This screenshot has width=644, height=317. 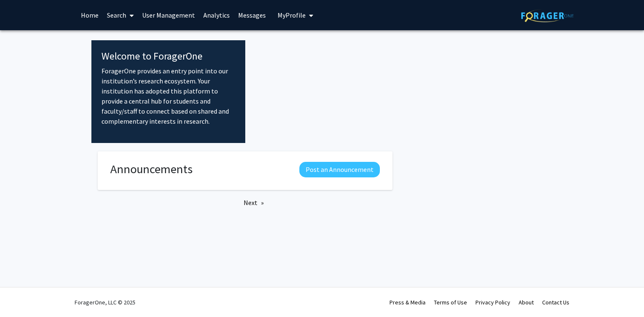 What do you see at coordinates (407, 302) in the screenshot?
I see `a: Press & Media` at bounding box center [407, 302].